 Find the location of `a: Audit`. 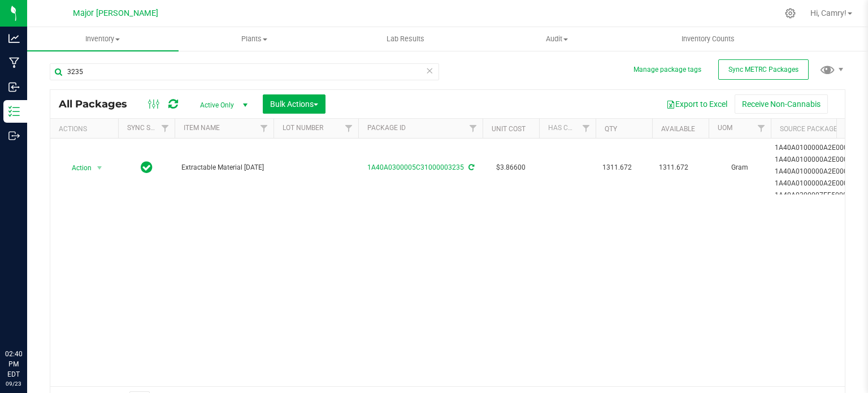

a: Audit is located at coordinates (557, 39).